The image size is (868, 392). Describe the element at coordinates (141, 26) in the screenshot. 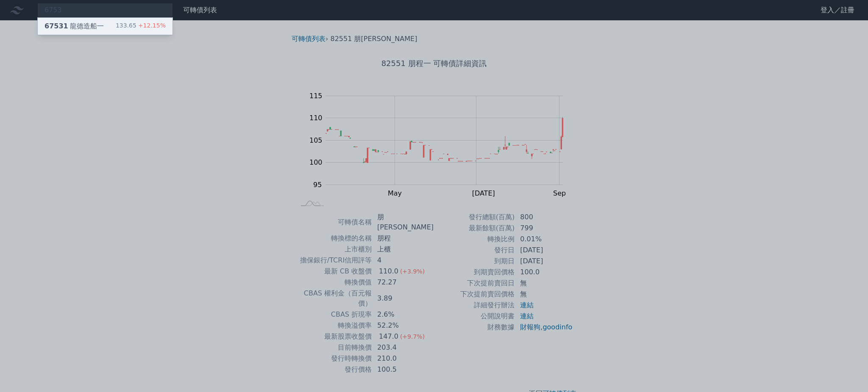

I see `div: 133.65` at that location.